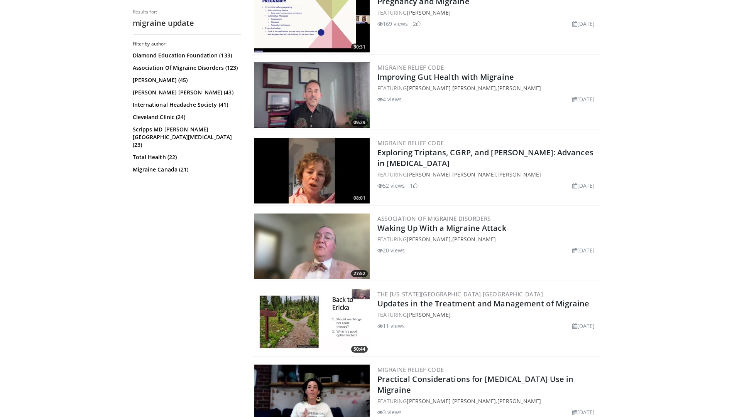  What do you see at coordinates (391, 186) in the screenshot?
I see `li: 52 views` at bounding box center [391, 186].